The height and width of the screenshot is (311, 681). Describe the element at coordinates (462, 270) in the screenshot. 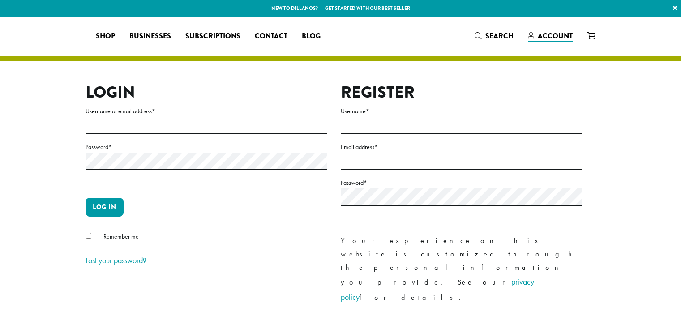

I see `p: Your experience on this website is customized through the personal information you provide. See o...` at that location.